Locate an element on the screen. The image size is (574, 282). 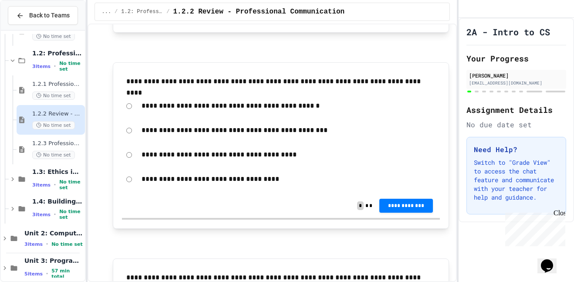
span: Unit 2: Computational Thinking & Problem-Solving is located at coordinates (54, 233).